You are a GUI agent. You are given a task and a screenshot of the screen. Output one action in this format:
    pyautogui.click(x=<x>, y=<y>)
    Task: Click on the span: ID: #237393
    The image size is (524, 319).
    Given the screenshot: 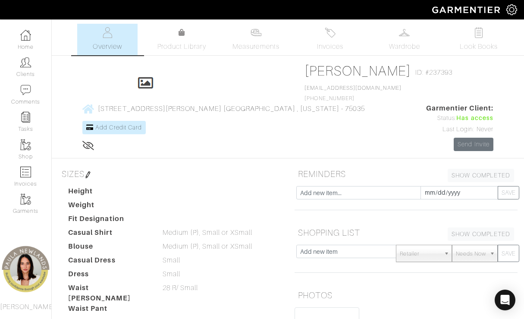 What is the action you would take?
    pyautogui.click(x=434, y=72)
    